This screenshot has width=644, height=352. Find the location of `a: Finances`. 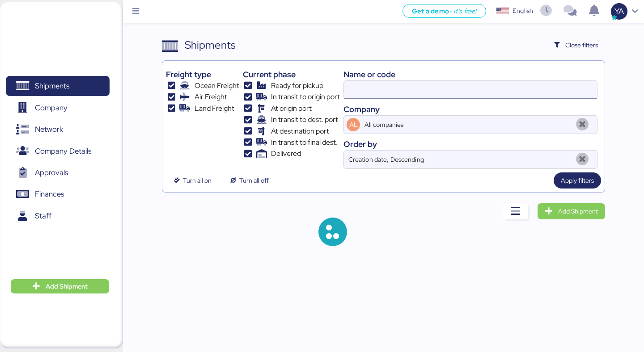

a: Finances is located at coordinates (58, 195).